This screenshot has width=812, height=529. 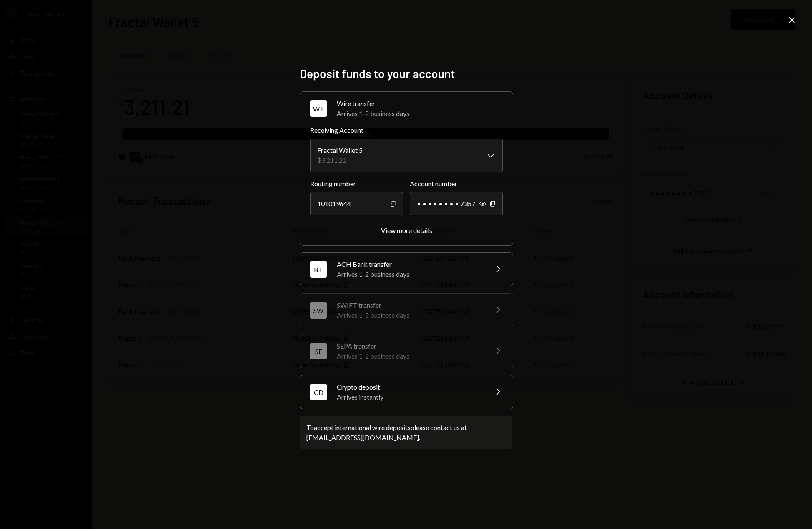 I want to click on button: View more details, so click(x=406, y=230).